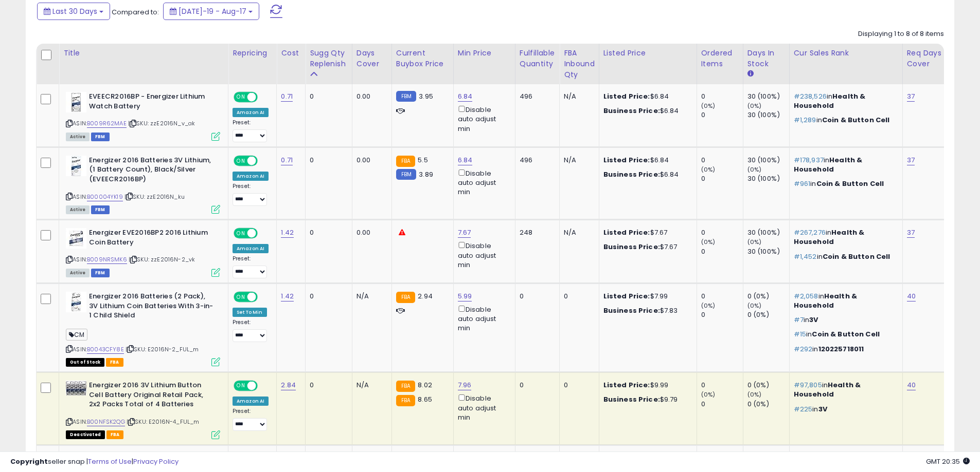 Image resolution: width=980 pixels, height=472 pixels. What do you see at coordinates (646, 400) in the screenshot?
I see `div: $9.79` at bounding box center [646, 400].